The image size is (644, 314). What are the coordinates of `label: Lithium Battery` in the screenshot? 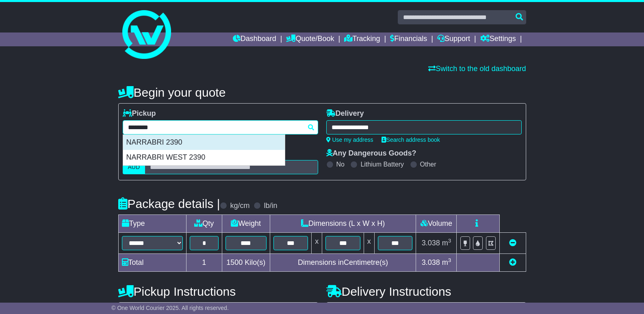 It's located at (382, 164).